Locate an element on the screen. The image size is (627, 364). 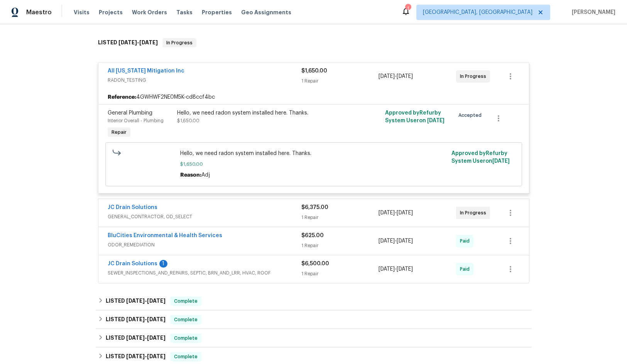
div: Hello, we need radon system installed here. Thanks. is located at coordinates (262, 113).